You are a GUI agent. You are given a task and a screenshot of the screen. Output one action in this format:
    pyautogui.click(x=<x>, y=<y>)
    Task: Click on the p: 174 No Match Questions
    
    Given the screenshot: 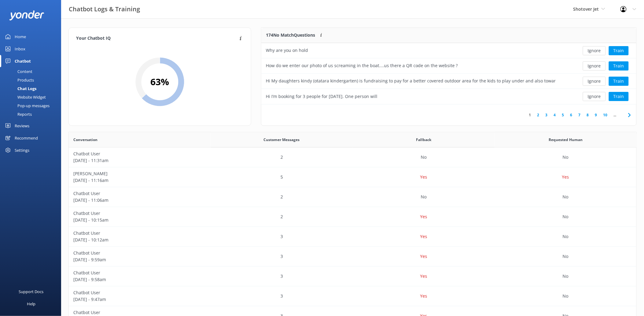 What is the action you would take?
    pyautogui.click(x=291, y=35)
    